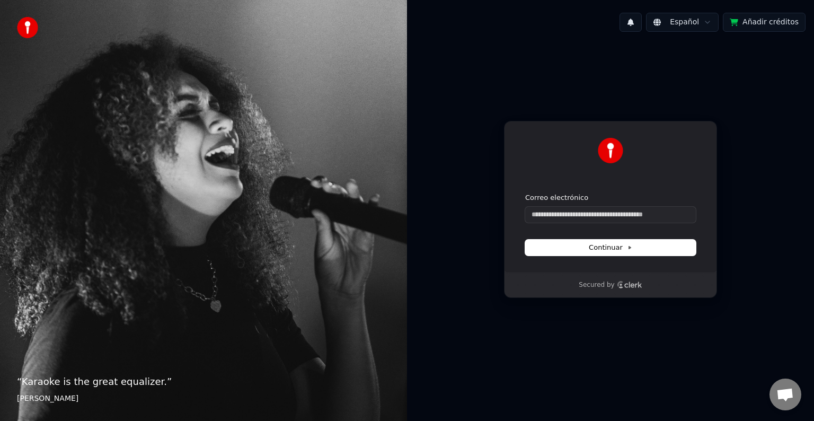 The image size is (814, 421). What do you see at coordinates (611, 248) in the screenshot?
I see `span: Continuar` at bounding box center [611, 248].